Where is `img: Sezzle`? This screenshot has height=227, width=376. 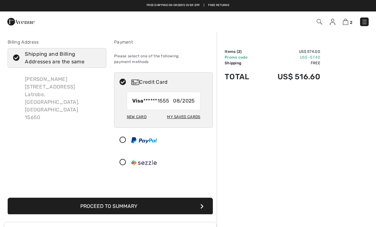 img: Sezzle is located at coordinates (144, 163).